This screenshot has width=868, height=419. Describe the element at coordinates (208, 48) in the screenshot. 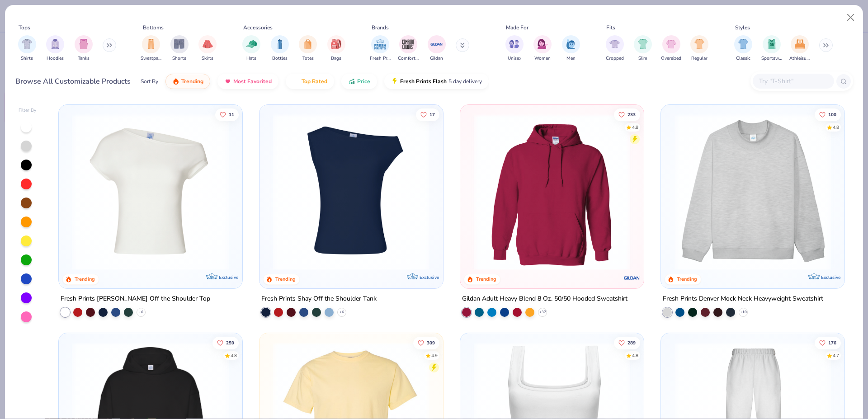

I see `div: filter for Skirts` at that location.